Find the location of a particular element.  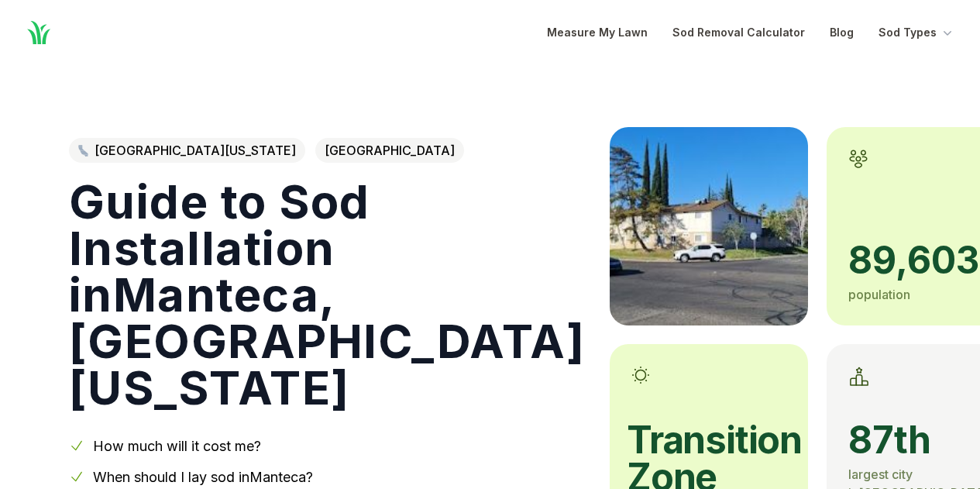

a: Blog is located at coordinates (841, 33).